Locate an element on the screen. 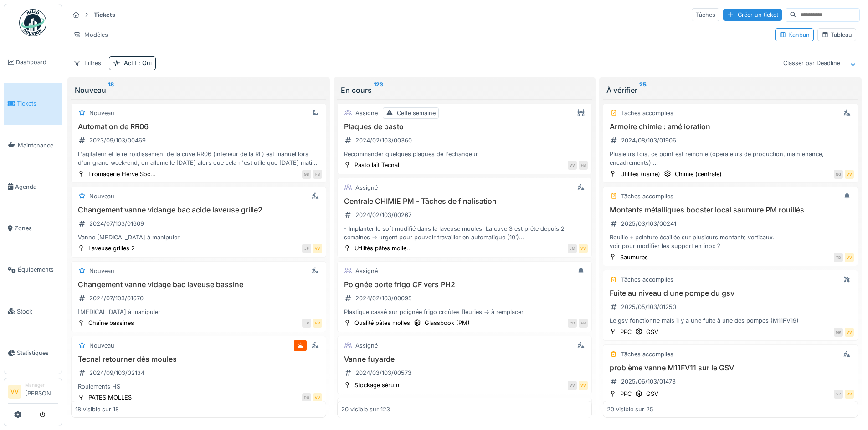 This screenshot has width=868, height=430. span: Zones is located at coordinates (36, 228).